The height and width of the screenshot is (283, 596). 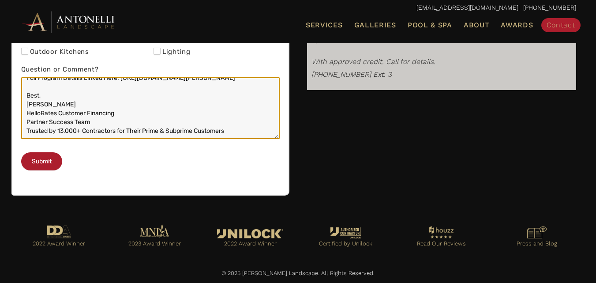 What do you see at coordinates (476, 25) in the screenshot?
I see `span: About` at bounding box center [476, 25].